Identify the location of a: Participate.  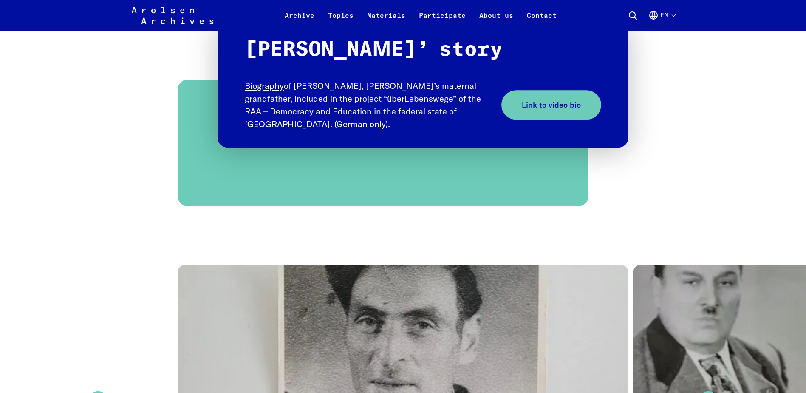
(442, 20).